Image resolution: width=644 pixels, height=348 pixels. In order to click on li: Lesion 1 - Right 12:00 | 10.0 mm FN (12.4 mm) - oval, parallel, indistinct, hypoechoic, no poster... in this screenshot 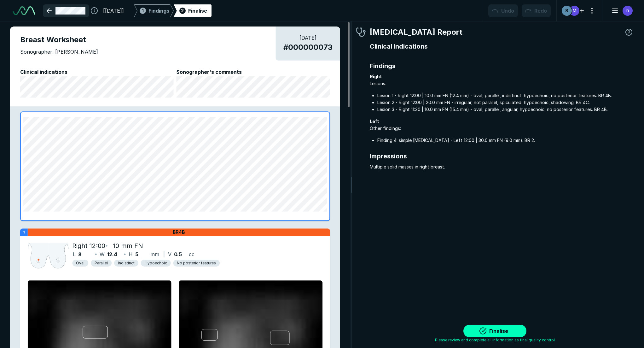, I will do `click(506, 95)`.